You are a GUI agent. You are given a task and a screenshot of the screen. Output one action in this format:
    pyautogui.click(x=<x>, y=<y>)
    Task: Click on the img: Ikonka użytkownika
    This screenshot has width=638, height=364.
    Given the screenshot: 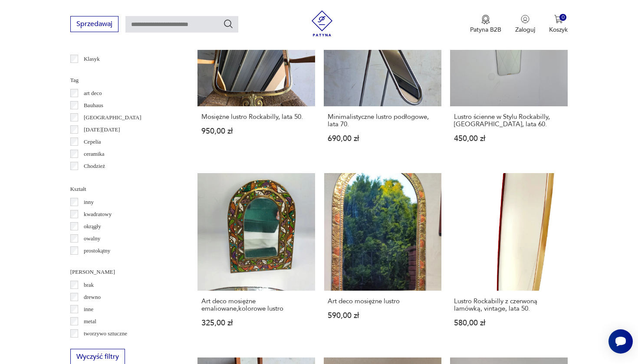 What is the action you would take?
    pyautogui.click(x=525, y=19)
    